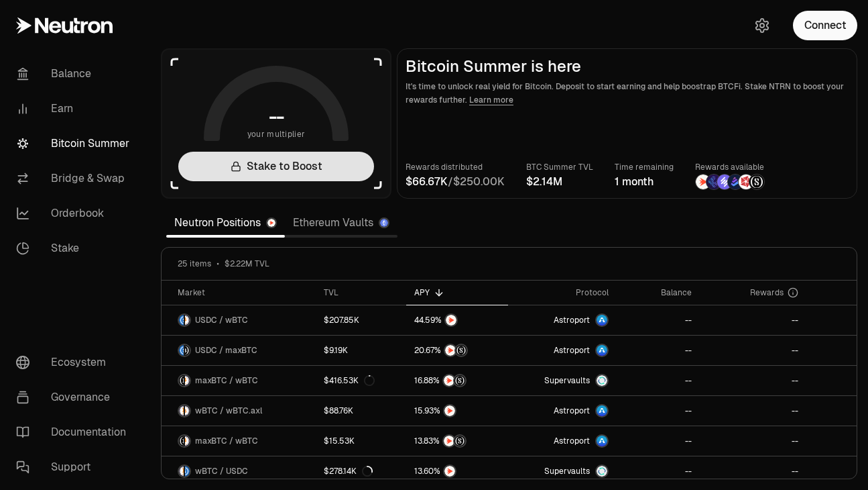 The width and height of the screenshot is (868, 490). I want to click on a: $207.85K, so click(361, 319).